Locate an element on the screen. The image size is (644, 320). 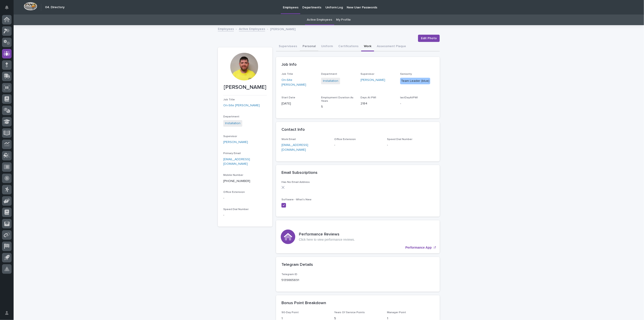
button: Personal is located at coordinates (309, 46).